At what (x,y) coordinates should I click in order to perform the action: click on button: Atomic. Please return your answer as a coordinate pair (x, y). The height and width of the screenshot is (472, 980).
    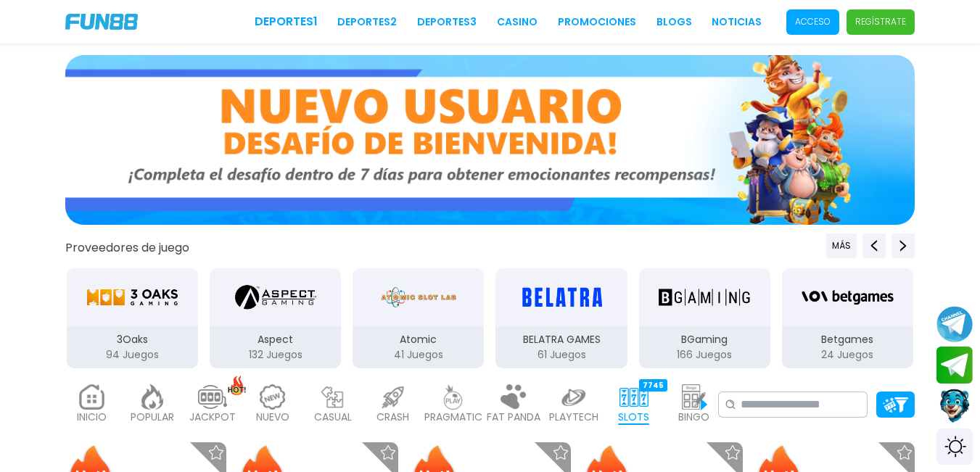
    Looking at the image, I should click on (418, 319).